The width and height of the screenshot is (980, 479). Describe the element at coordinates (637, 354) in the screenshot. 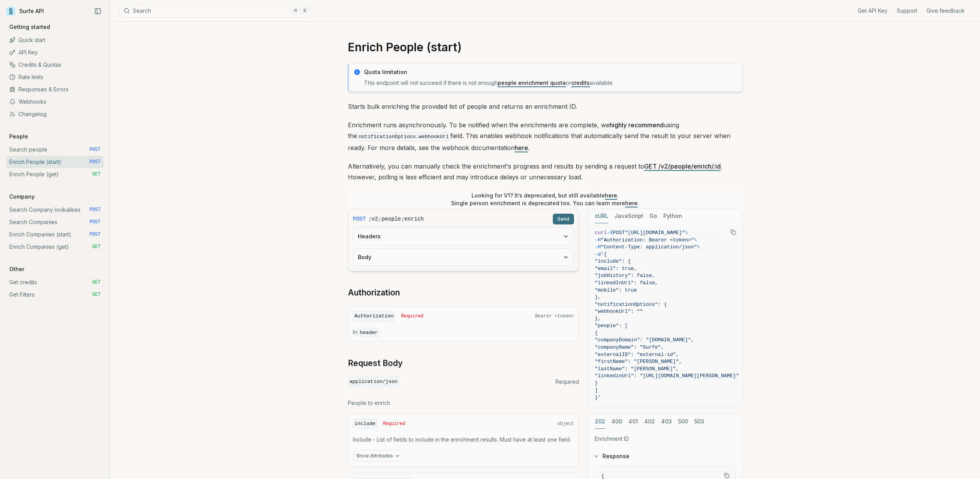

I see `span: "externalID": "external-id",` at that location.